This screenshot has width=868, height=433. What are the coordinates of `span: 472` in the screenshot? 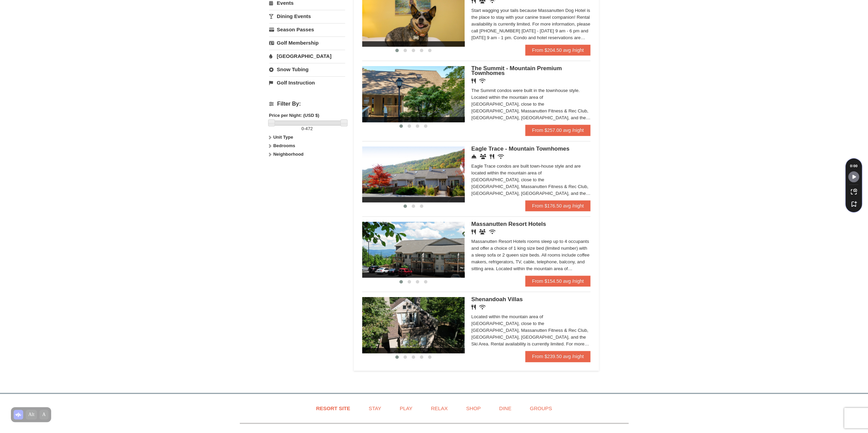 It's located at (309, 129).